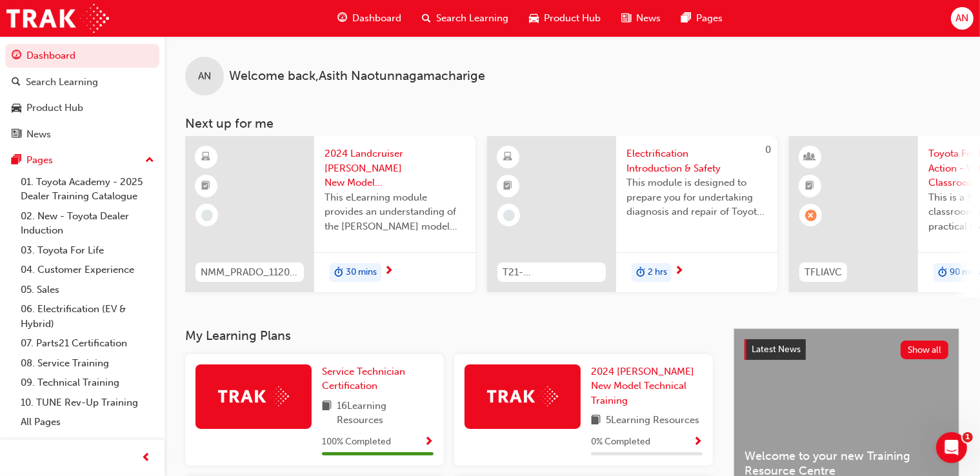 This screenshot has height=476, width=980. I want to click on span: Search Learning, so click(472, 18).